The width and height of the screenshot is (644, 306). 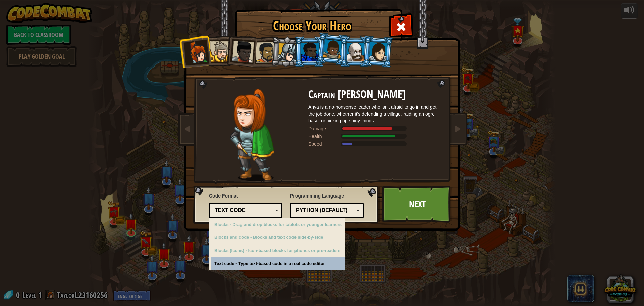 What do you see at coordinates (244, 211) in the screenshot?
I see `div: Text code` at bounding box center [244, 211].